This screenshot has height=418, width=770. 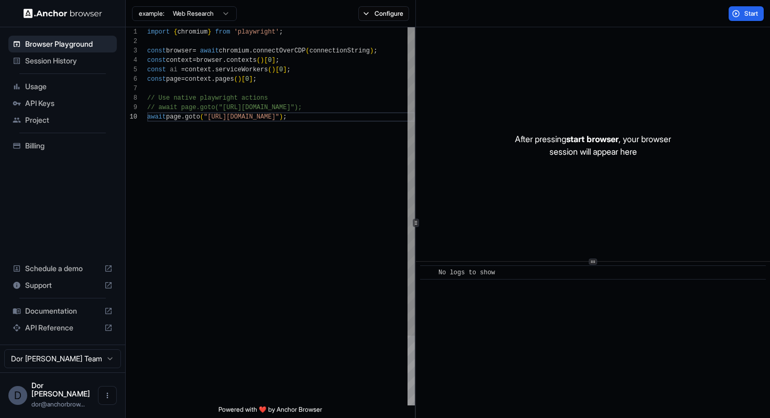 What do you see at coordinates (131, 79) in the screenshot?
I see `div: 6` at bounding box center [131, 79].